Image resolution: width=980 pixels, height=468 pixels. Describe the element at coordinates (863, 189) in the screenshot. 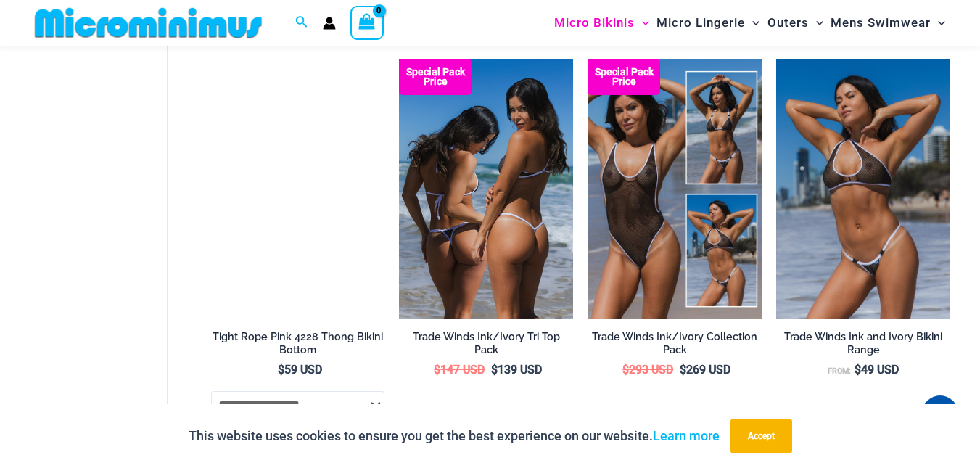

I see `a: Tradewinds Ink and Ivory 384 Halter 453 Micro 02Tradewinds Ink and Ivory 384 Halter 453 Micro 01T...` at that location.